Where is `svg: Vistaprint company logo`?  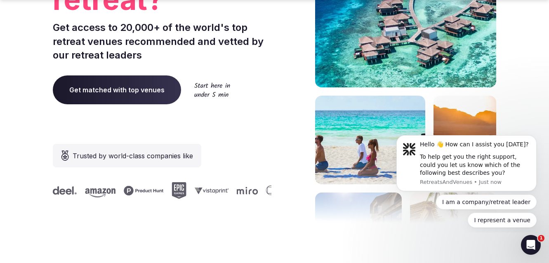
svg: Vistaprint company logo is located at coordinates (212, 191).